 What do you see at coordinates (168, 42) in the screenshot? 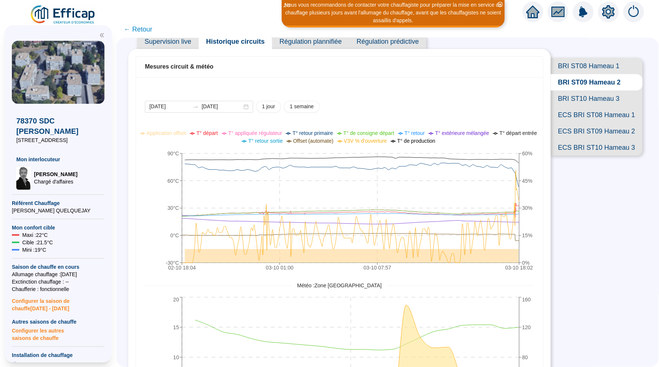
I see `span: Supervision live` at bounding box center [168, 42].